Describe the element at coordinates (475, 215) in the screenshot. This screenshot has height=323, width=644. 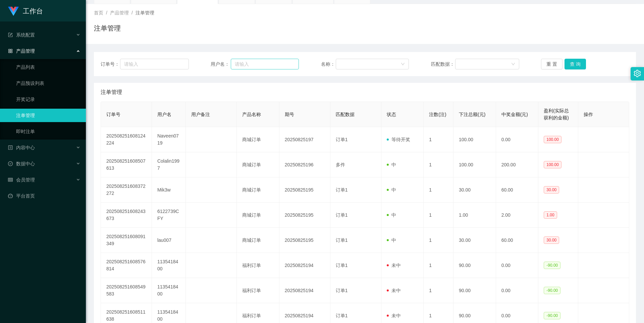
I see `td: 1.00` at that location.